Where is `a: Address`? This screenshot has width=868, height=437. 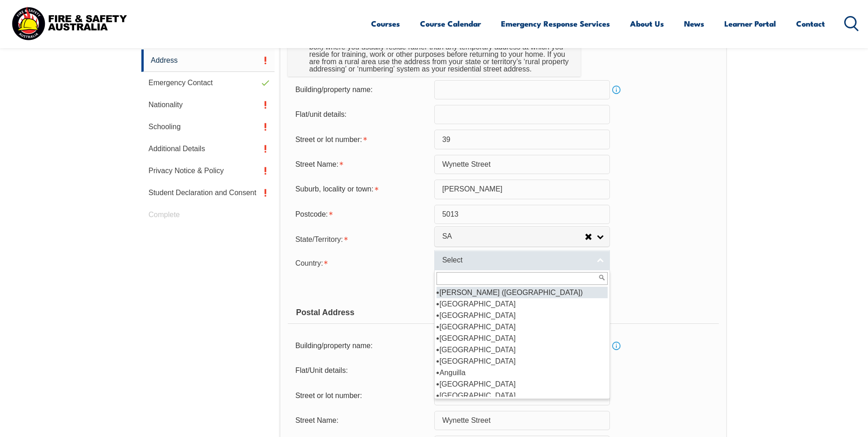 a: Address is located at coordinates (208, 60).